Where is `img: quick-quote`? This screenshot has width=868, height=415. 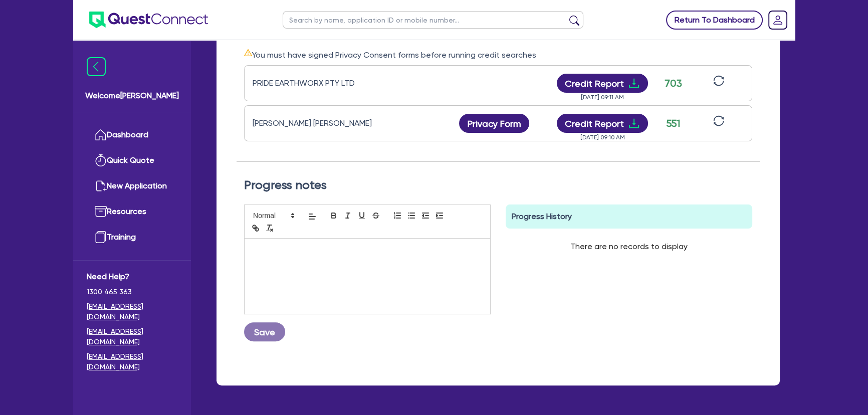
img: quick-quote is located at coordinates (101, 161).